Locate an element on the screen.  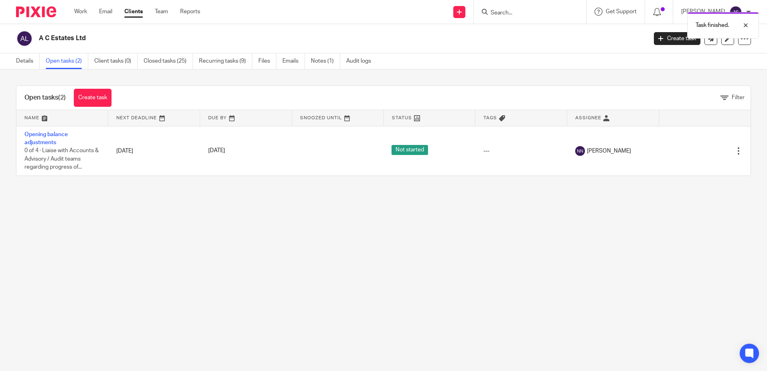
a: Clients is located at coordinates (134, 12).